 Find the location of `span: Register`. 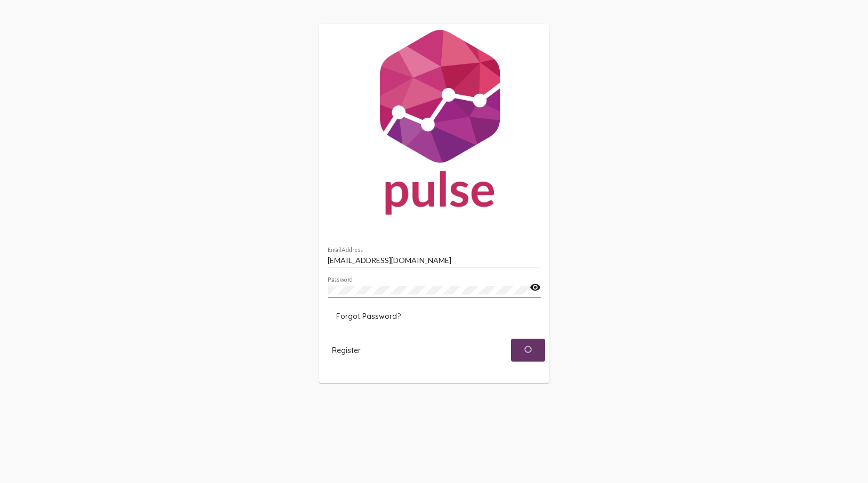

span: Register is located at coordinates (346, 351).